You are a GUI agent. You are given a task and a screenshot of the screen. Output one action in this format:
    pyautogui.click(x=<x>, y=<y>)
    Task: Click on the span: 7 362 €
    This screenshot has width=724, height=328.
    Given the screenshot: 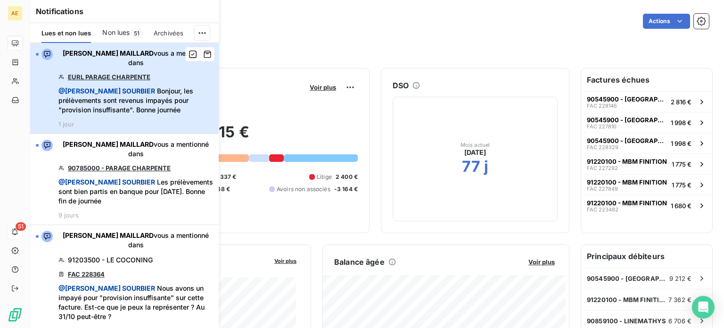 What is the action you would take?
    pyautogui.click(x=680, y=299)
    